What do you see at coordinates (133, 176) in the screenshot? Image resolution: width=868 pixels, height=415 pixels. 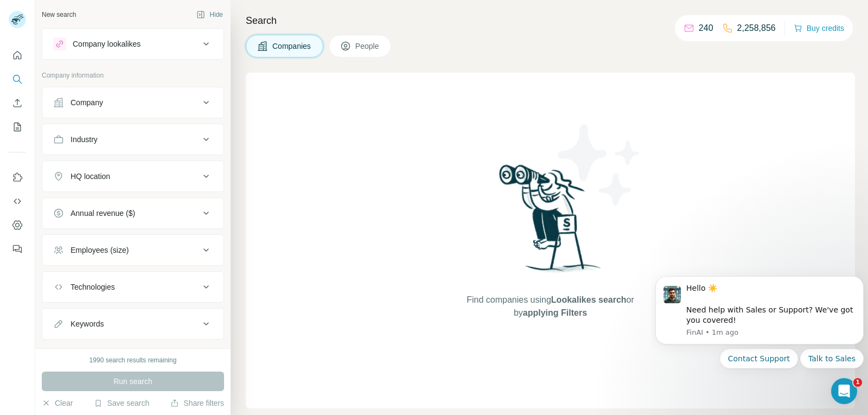 I see `button: HQ location` at bounding box center [133, 176].